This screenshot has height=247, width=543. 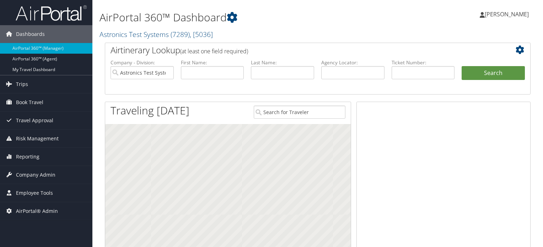 I want to click on label: Company - Division:, so click(x=142, y=63).